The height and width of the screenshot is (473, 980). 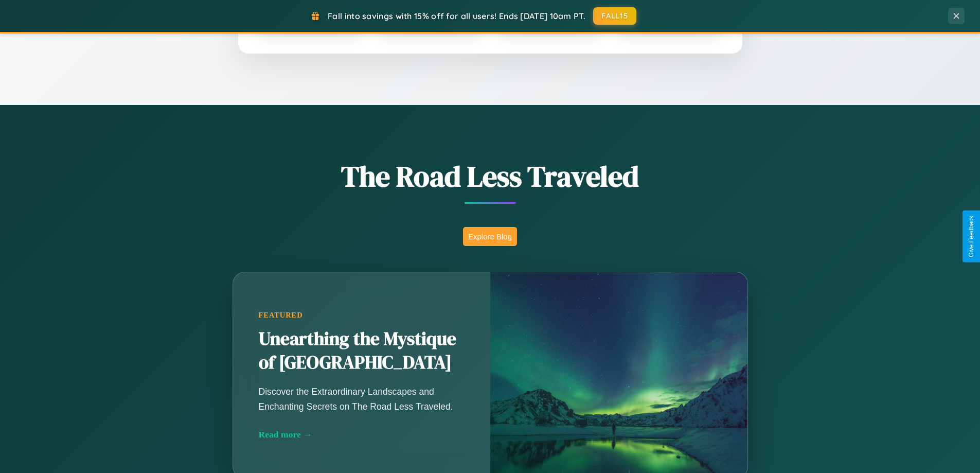 I want to click on button: FALL15, so click(x=615, y=16).